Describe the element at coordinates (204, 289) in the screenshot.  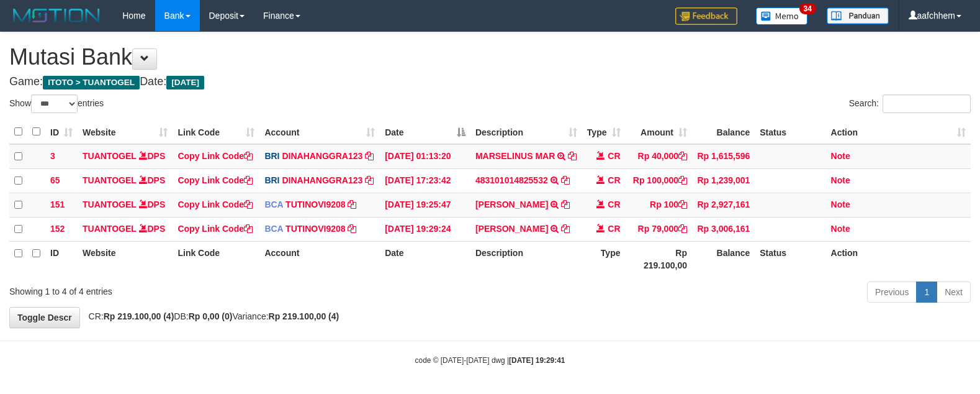
I see `div: Showing 1 to 4 of 4 entries` at that location.